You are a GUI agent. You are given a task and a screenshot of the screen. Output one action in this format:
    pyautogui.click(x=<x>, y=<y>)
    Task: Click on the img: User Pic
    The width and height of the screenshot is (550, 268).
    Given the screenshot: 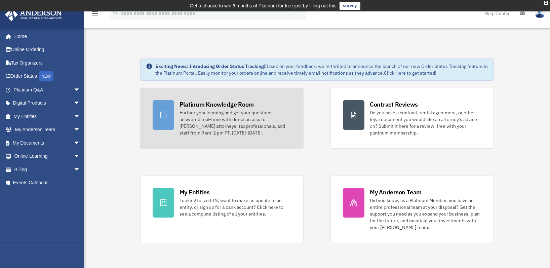 What is the action you would take?
    pyautogui.click(x=540, y=13)
    